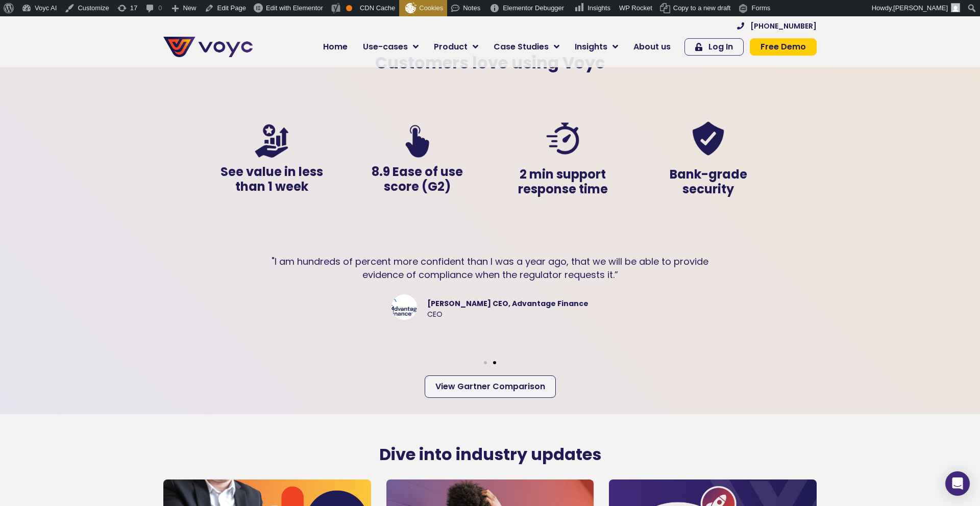 This screenshot has width=980, height=506. I want to click on span: Go to slide 1, so click(485, 363).